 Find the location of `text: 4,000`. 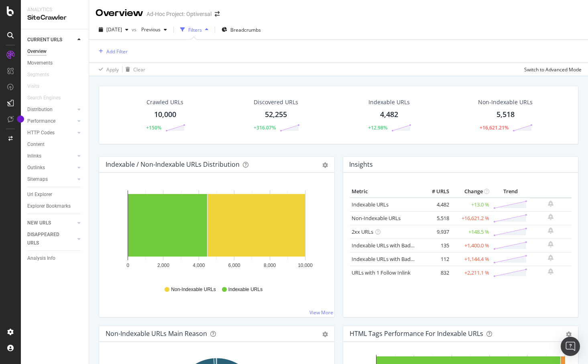

text: 4,000 is located at coordinates (198, 265).